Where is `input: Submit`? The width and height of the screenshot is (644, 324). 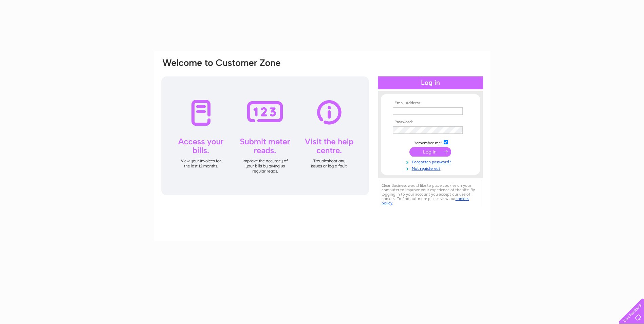
input: Submit is located at coordinates (430, 152).